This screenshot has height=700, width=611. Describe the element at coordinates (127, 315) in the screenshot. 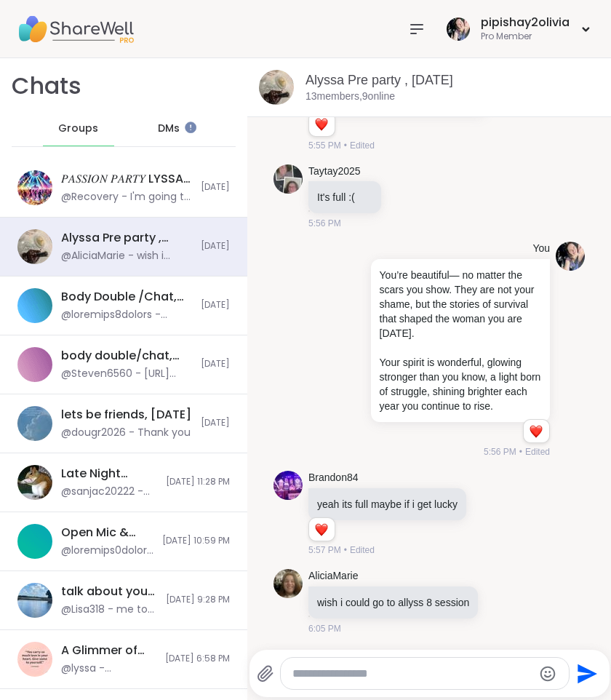

I see `div: @loremips8dolors - Ametc, adi’el seddoei tempor in utl etd mag Ali eni admi veni quisn exercit ul...` at that location.